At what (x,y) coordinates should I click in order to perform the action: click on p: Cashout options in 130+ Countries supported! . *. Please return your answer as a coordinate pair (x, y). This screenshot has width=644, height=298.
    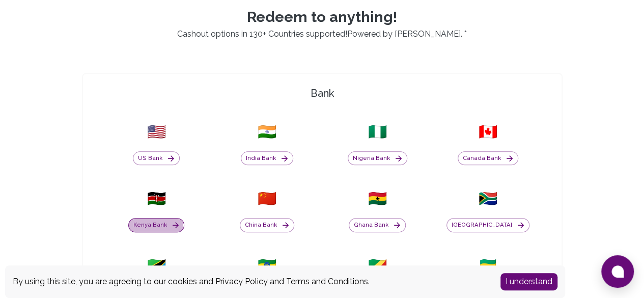
    Looking at the image, I should click on (323, 34).